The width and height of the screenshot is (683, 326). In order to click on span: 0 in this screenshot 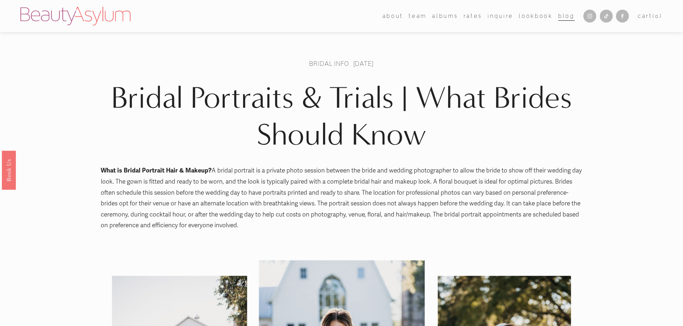, I will do `click(657, 16)`.